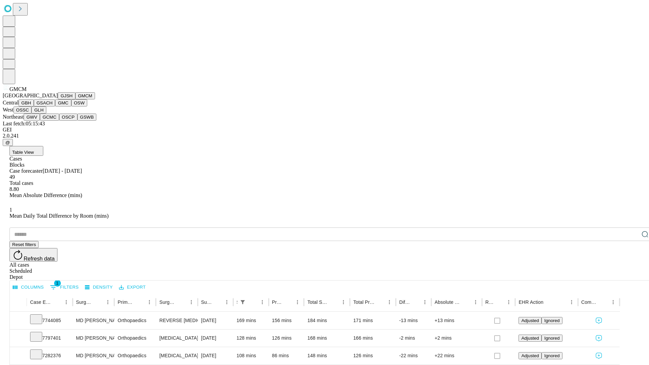 The image size is (649, 365). I want to click on span: West, so click(8, 110).